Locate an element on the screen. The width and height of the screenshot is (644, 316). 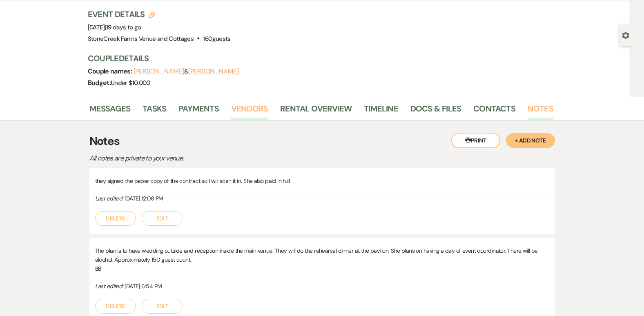
a: Vendors is located at coordinates (250, 111).